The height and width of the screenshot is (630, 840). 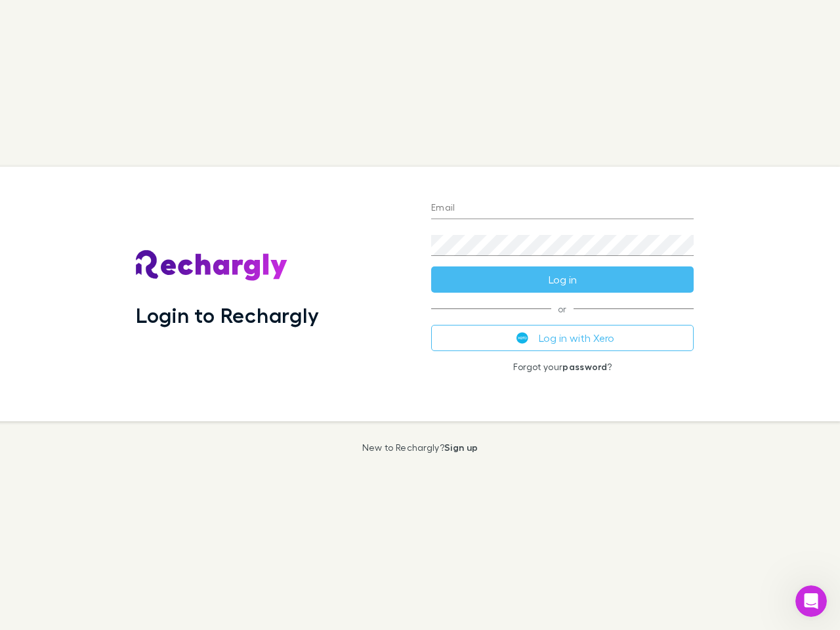 I want to click on a: Sign up, so click(x=460, y=446).